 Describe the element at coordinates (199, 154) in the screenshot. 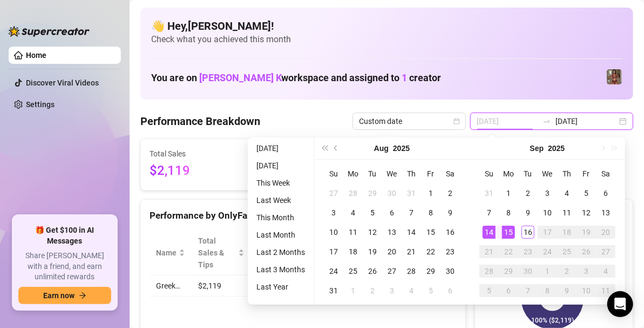

I see `span: Total Sales` at that location.